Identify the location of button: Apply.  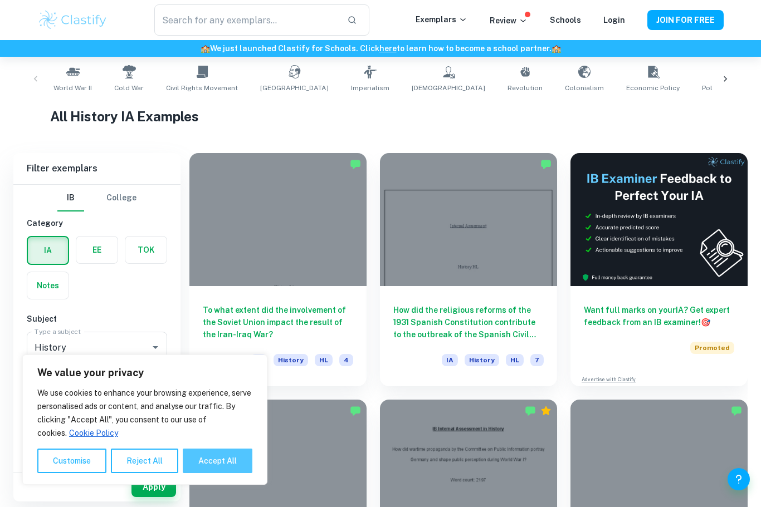
(154, 487).